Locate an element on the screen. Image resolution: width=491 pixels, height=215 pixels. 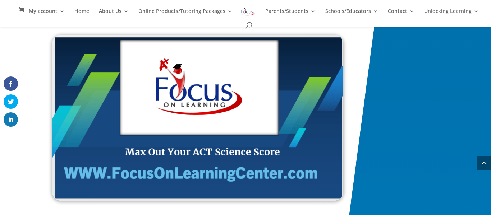
a: Online Products/Tutoring Packages is located at coordinates (185, 15).